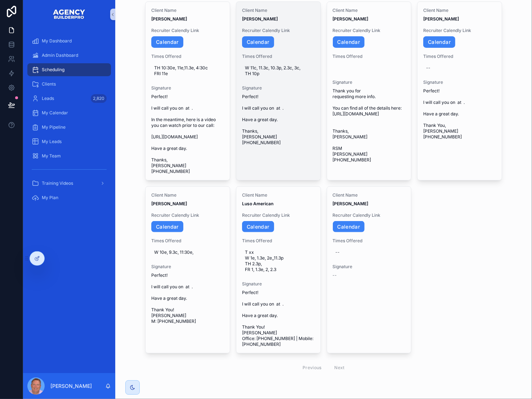 The width and height of the screenshot is (532, 399). Describe the element at coordinates (278, 261) in the screenshot. I see `span: T xx W 1e, 1.3e, 2e,,11.3p TH 2.3p, FR 1, 1.3e, 2, 2.3` at that location.